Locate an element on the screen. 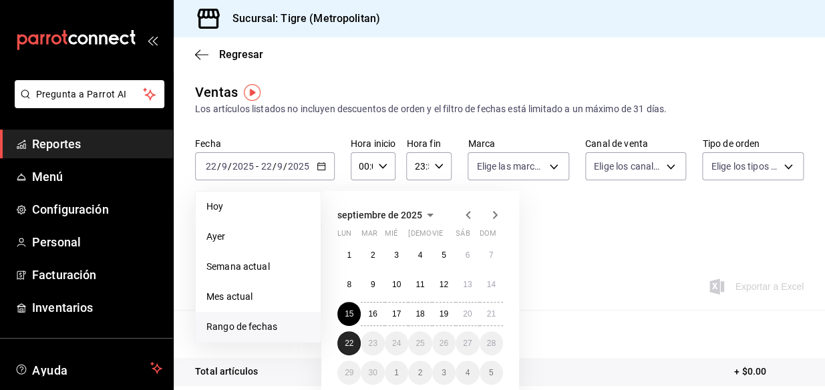 Image resolution: width=825 pixels, height=390 pixels. abbr: 1 de septiembre de 2025 is located at coordinates (349, 255).